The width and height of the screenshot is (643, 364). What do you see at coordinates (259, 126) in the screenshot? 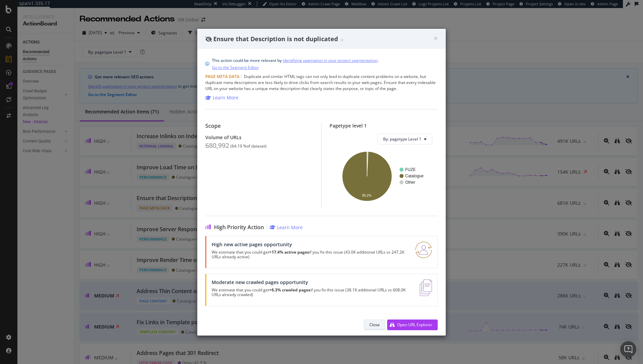
I see `div: Scope` at bounding box center [259, 126].